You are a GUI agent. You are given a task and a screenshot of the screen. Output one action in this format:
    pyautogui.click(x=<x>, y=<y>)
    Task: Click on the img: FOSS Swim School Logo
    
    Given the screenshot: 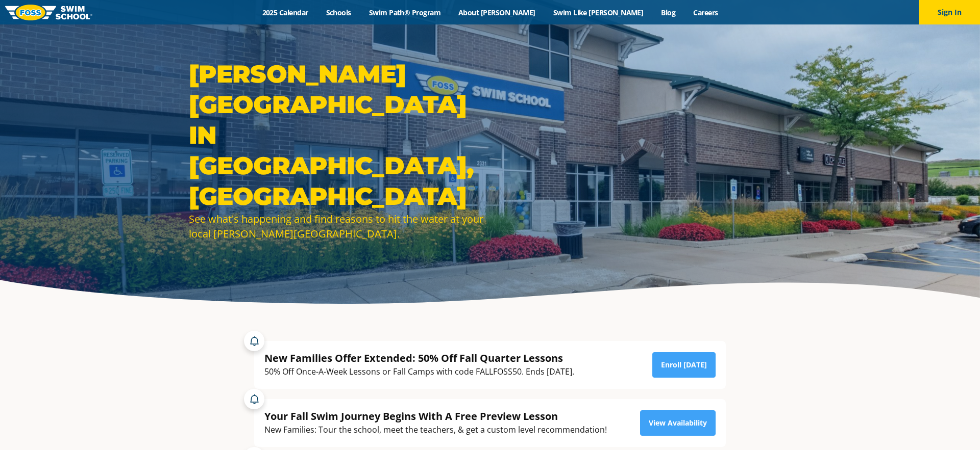 What is the action you would take?
    pyautogui.click(x=49, y=13)
    